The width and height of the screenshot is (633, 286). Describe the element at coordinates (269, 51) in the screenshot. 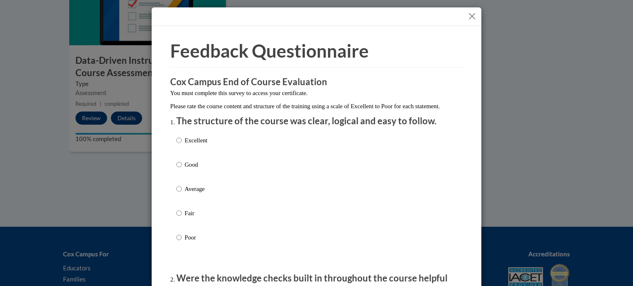

I see `span: Feedback Questionnaire` at that location.